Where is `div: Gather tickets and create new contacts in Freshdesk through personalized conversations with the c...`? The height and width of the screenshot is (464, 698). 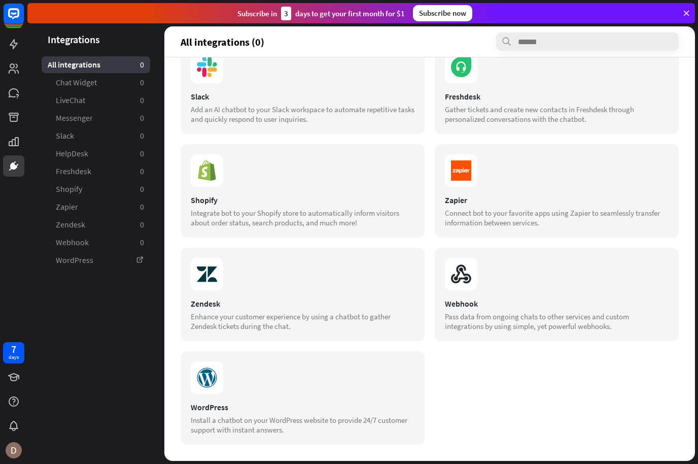 div: Gather tickets and create new contacts in Freshdesk through personalized conversations with the c... is located at coordinates (557, 114).